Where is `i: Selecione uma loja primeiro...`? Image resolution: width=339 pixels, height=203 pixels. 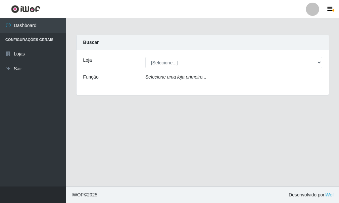 i: Selecione uma loja primeiro... is located at coordinates (176, 77).